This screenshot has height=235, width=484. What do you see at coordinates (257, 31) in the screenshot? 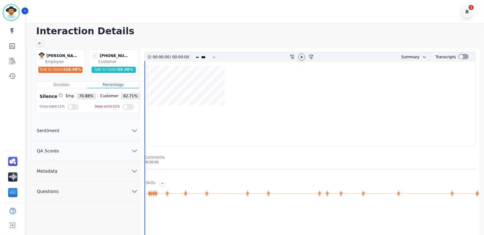
I see `h1: Interaction Details` at bounding box center [257, 31].